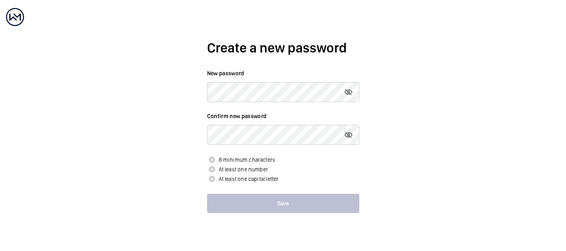 This screenshot has height=251, width=566. What do you see at coordinates (283, 48) in the screenshot?
I see `h2: Create a new password` at bounding box center [283, 48].